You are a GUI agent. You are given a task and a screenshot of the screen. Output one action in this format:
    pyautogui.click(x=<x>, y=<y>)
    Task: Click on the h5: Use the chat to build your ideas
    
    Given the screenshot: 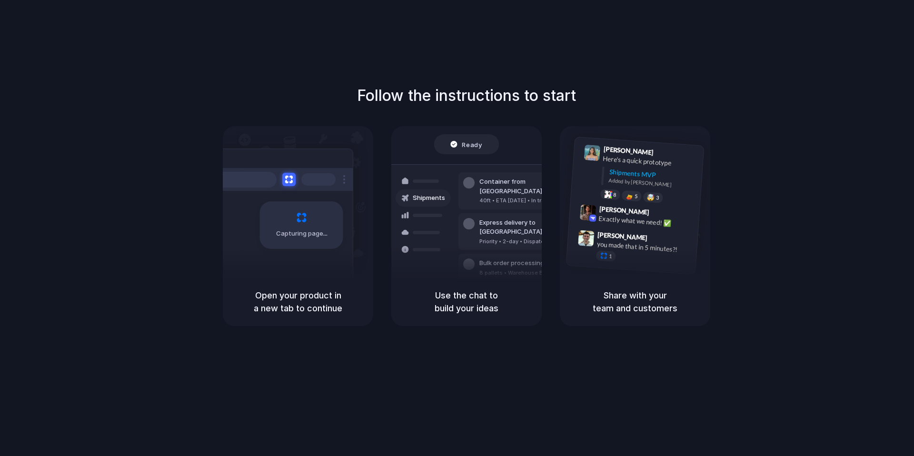 What is the action you would take?
    pyautogui.click(x=466, y=302)
    